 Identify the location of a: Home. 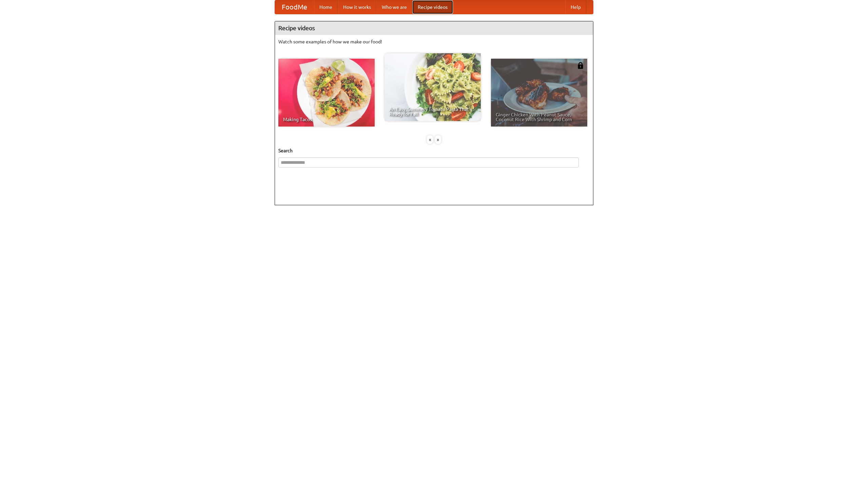
(326, 7).